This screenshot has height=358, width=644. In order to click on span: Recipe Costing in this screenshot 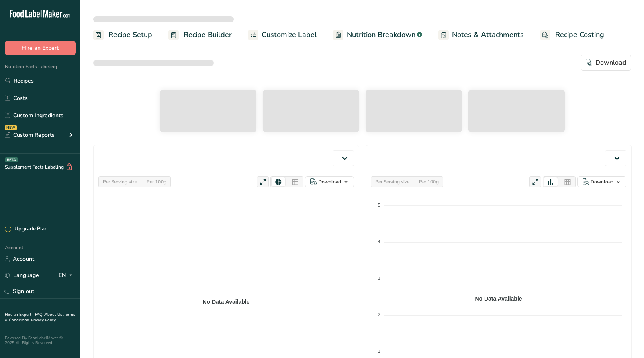, I will do `click(580, 34)`.